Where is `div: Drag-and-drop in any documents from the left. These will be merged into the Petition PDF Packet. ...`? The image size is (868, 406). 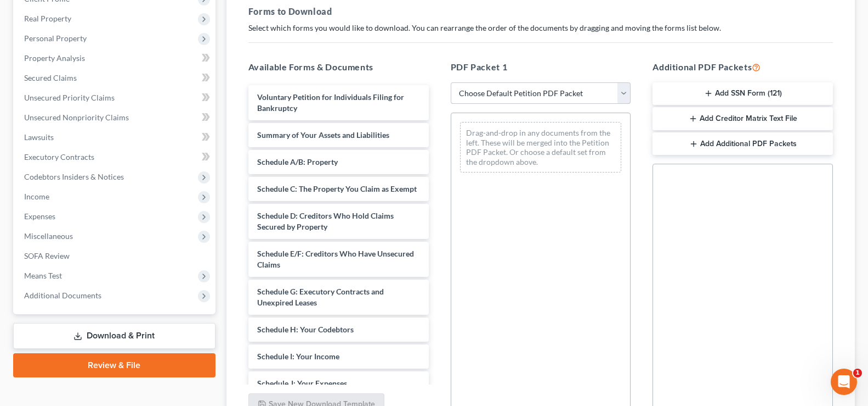 div: Drag-and-drop in any documents from the left. These will be merged into the Petition PDF Packet. ... is located at coordinates (541, 147).